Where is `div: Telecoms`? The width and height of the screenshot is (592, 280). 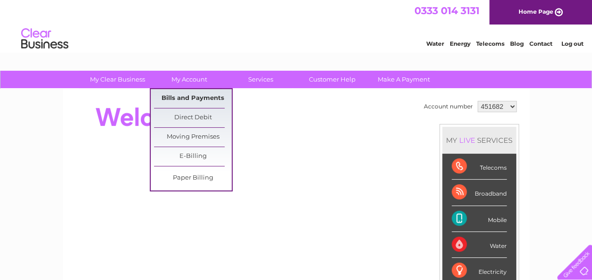
div: Telecoms is located at coordinates (479, 166).